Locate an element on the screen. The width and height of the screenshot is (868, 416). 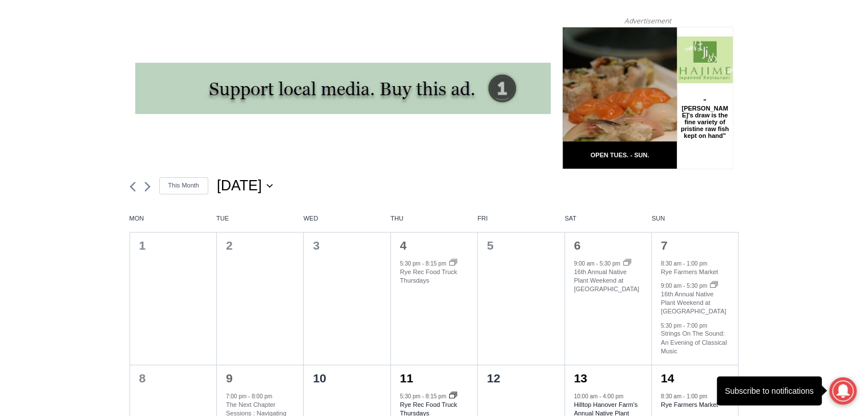
span: Tue is located at coordinates (260, 218).